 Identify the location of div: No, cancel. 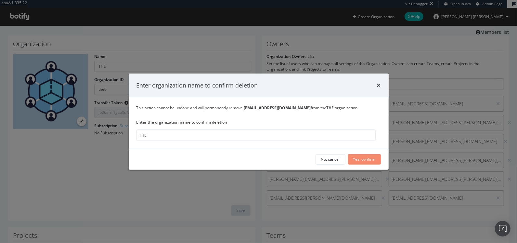
(330, 159).